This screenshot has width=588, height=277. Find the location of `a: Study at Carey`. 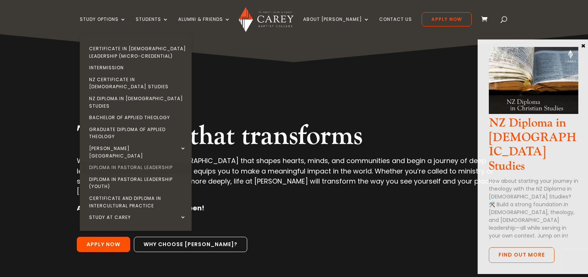

a: Study at Carey is located at coordinates (138, 218).